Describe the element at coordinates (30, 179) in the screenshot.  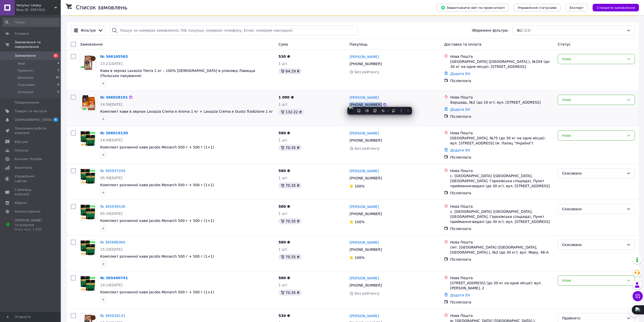
I see `span: Управління сайтом` at that location.